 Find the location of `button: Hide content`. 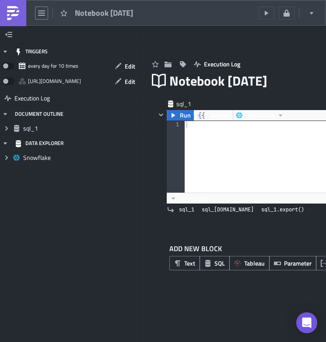

button: Hide content is located at coordinates (161, 115).